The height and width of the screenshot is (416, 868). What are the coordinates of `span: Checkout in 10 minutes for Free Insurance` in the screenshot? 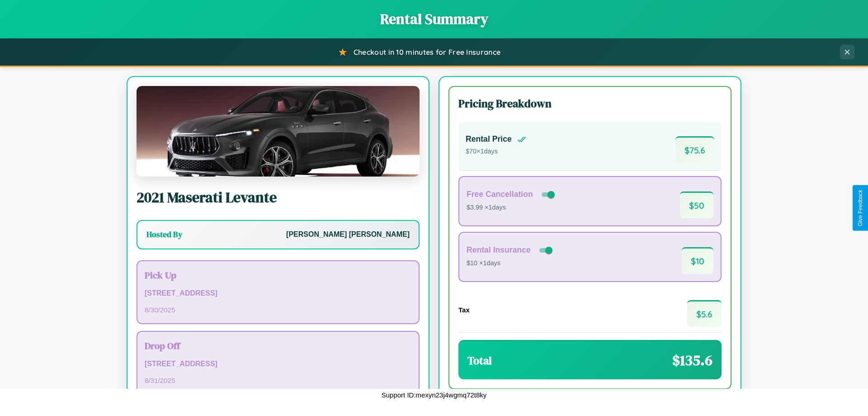 It's located at (427, 52).